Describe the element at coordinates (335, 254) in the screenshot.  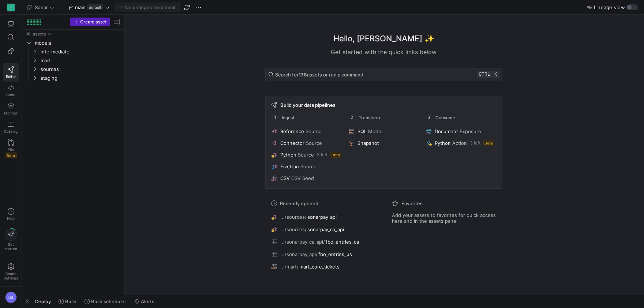
I see `span: fbo_entries_us` at that location.